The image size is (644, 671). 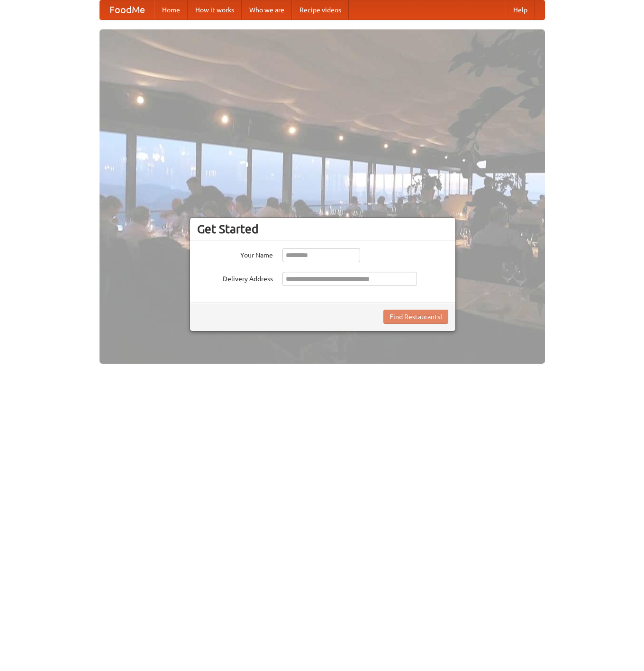 I want to click on a: How it works, so click(x=214, y=10).